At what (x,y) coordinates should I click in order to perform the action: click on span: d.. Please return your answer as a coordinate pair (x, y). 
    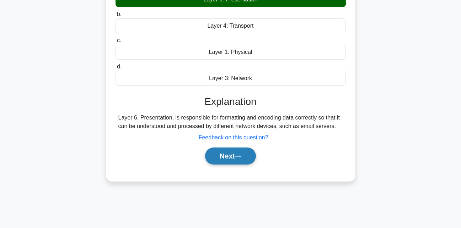
    Looking at the image, I should click on (119, 66).